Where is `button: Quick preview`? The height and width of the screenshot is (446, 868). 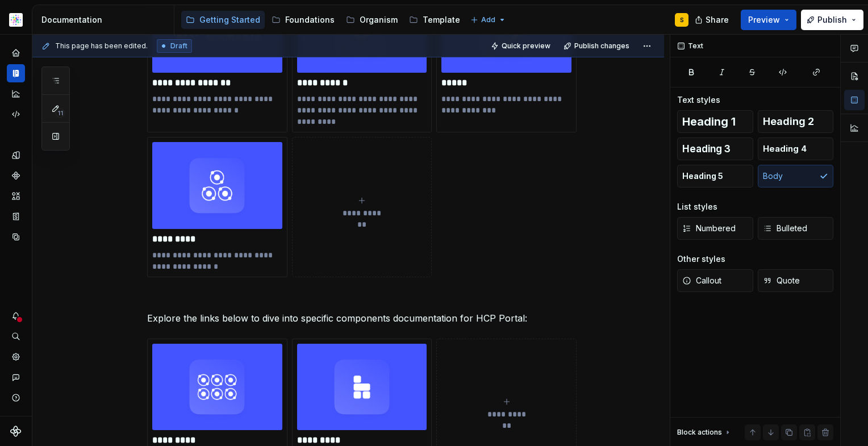 button: Quick preview is located at coordinates (521, 46).